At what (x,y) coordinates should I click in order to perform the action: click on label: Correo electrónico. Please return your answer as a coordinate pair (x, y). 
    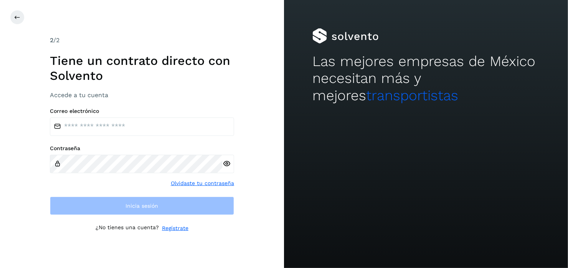
    Looking at the image, I should click on (142, 111).